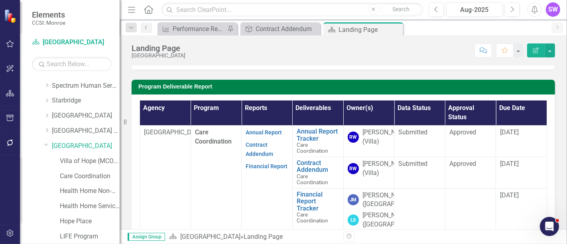  I want to click on input: Search ClearPoint..., so click(292, 10).